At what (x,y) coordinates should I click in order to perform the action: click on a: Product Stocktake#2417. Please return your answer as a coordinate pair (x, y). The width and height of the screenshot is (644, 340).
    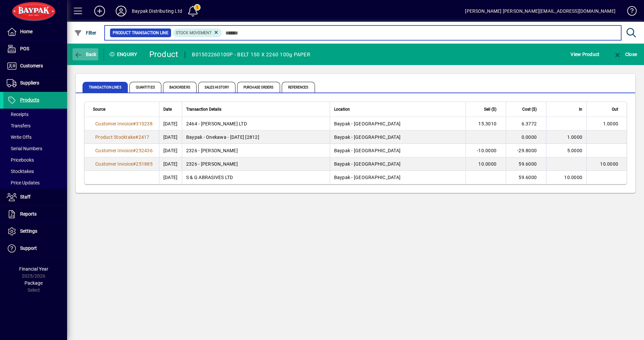
    Looking at the image, I should click on (123, 137).